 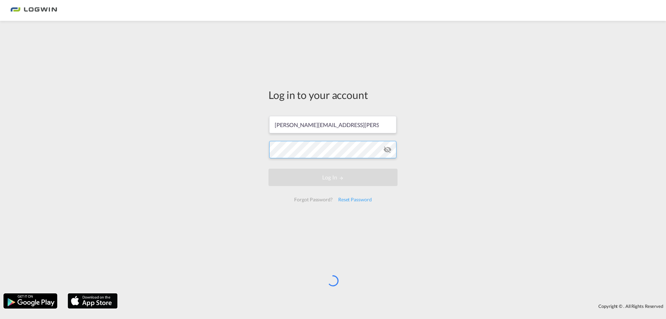 What do you see at coordinates (93, 301) in the screenshot?
I see `img: apple.png` at bounding box center [93, 301].